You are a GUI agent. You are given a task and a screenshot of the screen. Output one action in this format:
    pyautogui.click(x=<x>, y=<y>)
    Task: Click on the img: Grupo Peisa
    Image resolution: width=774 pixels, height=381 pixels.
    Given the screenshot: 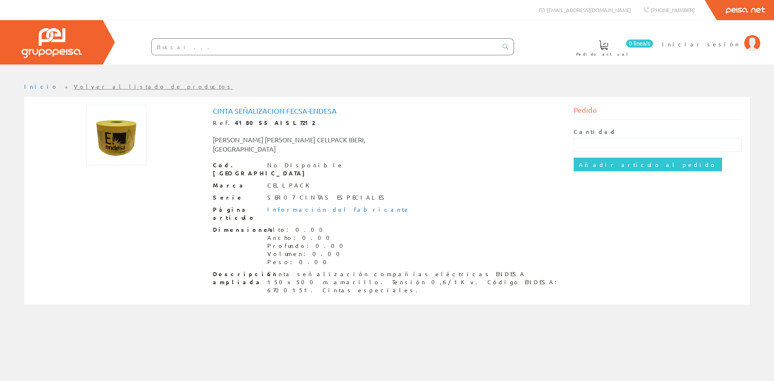 What is the action you would take?
    pyautogui.click(x=52, y=43)
    